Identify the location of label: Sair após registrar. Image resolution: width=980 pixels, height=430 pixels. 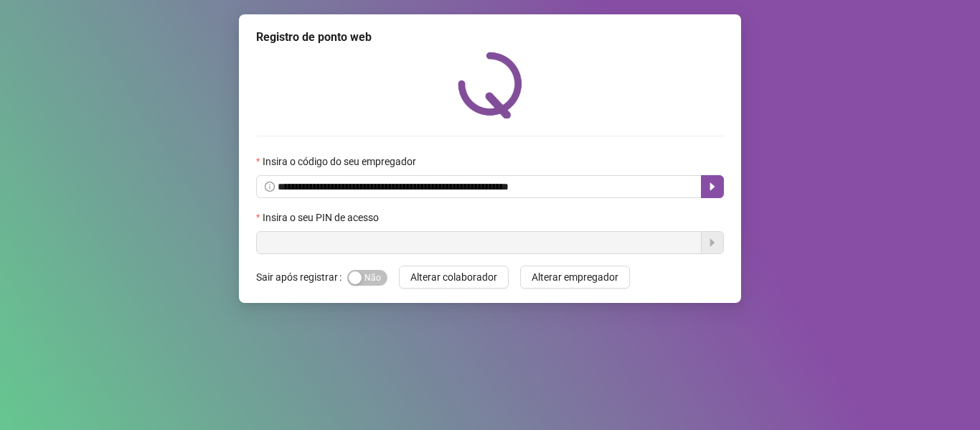
(301, 277).